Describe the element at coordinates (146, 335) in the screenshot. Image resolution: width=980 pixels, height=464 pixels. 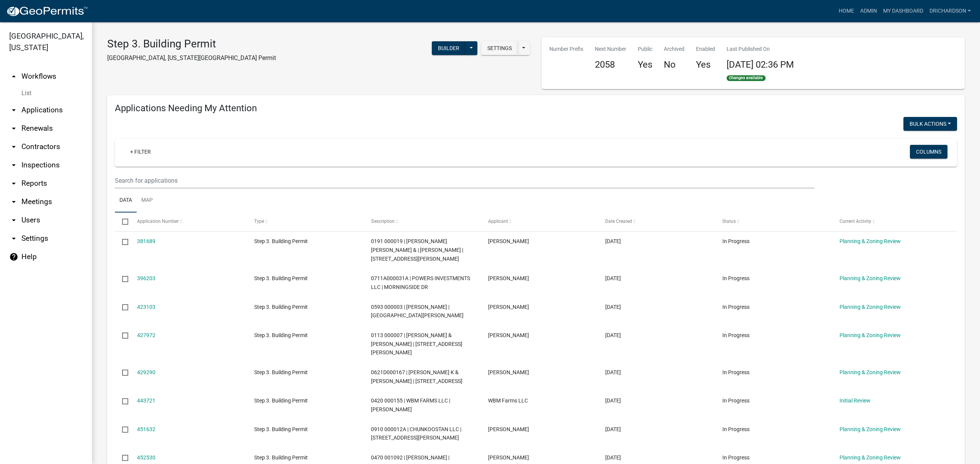
I see `a: 427972` at that location.